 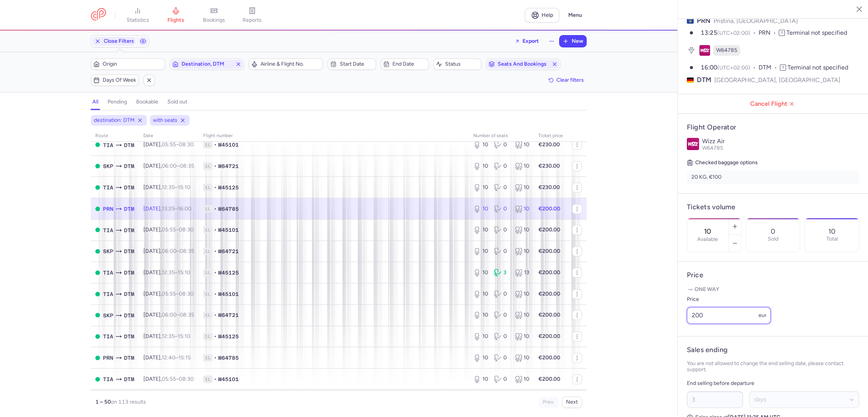 What do you see at coordinates (817, 33) in the screenshot?
I see `span: Terminal not specified` at bounding box center [817, 33].